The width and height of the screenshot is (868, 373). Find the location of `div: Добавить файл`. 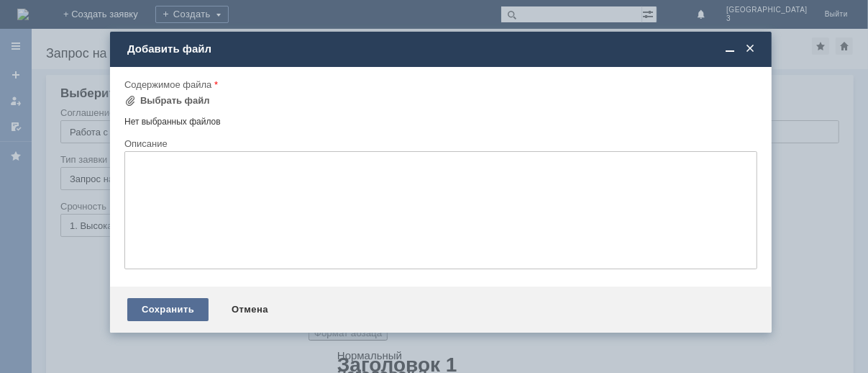

div: Добавить файл is located at coordinates (443, 49).